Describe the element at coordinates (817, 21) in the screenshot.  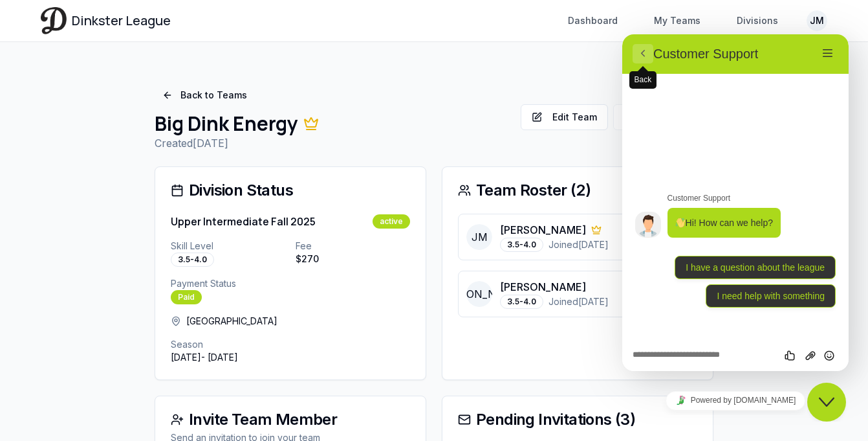
I see `button: JM` at that location.